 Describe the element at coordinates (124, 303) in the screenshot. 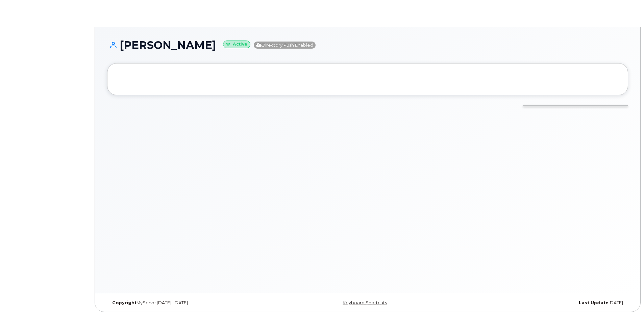

I see `strong: Copyright` at that location.